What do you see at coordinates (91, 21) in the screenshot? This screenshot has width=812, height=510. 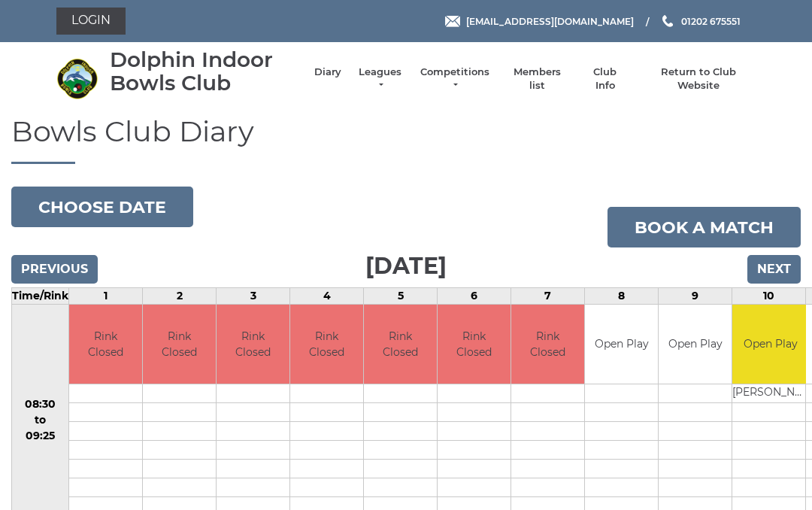 I see `a: Login` at bounding box center [91, 21].